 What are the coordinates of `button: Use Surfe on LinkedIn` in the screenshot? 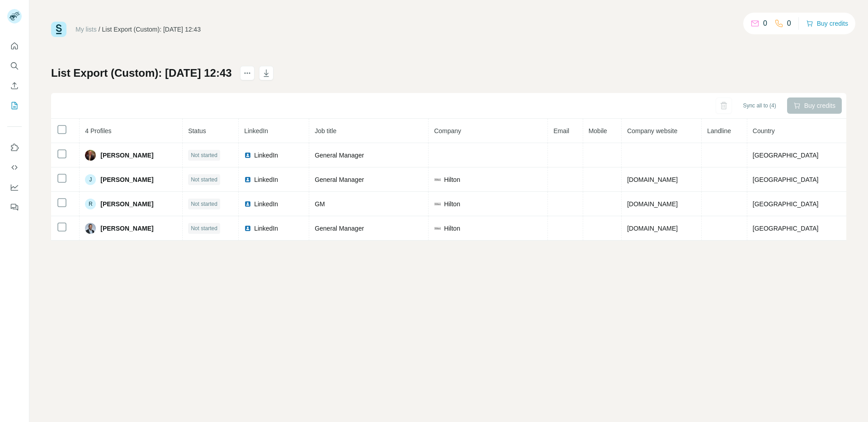 It's located at (15, 148).